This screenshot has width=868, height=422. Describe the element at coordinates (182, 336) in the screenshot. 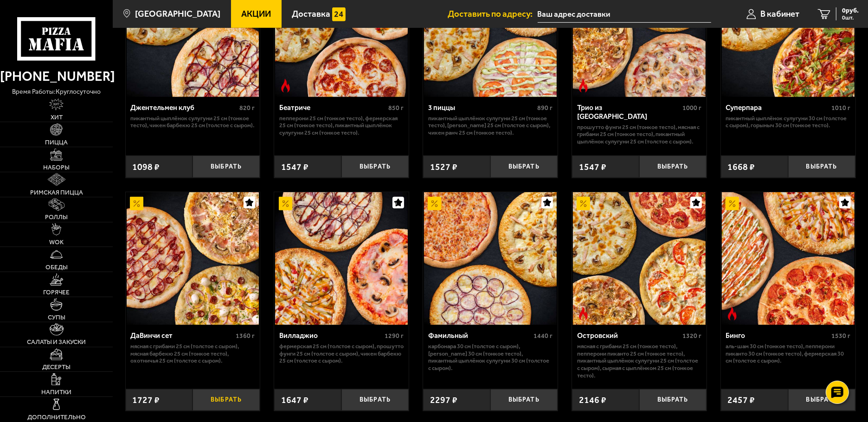

I see `div: ДаВинчи сет` at that location.